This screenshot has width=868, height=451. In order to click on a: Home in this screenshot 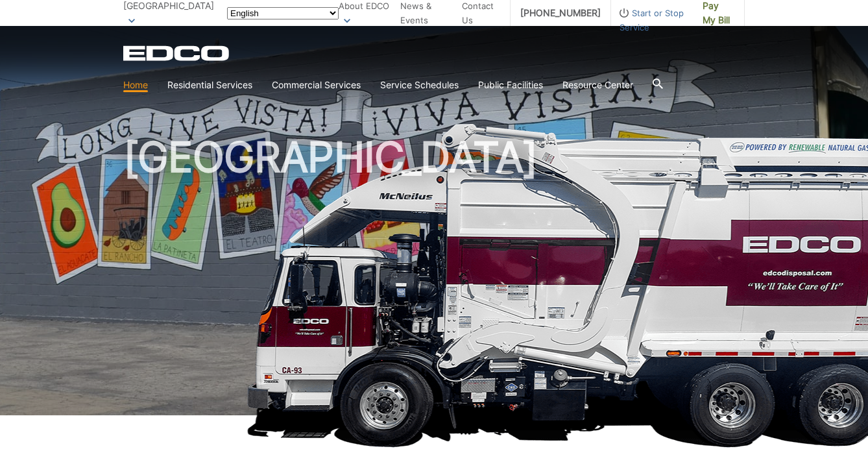, I will do `click(135, 85)`.